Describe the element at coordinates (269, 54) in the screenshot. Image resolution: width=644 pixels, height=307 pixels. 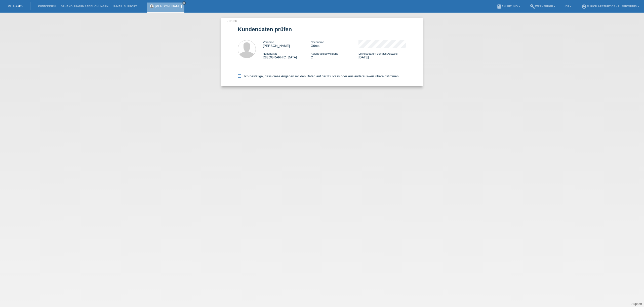
I see `span: Nationalität` at that location.